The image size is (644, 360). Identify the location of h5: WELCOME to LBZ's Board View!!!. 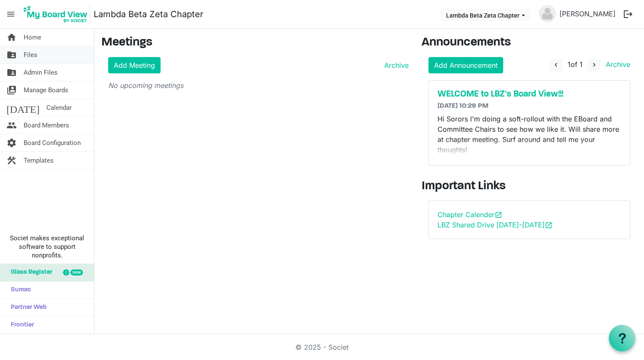
(530, 94).